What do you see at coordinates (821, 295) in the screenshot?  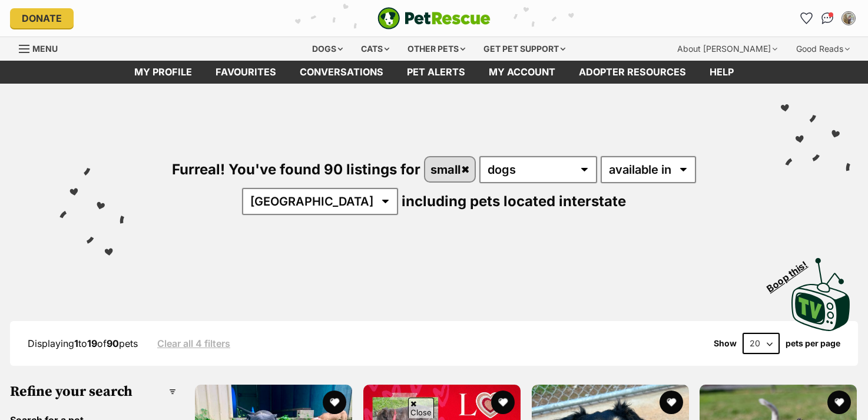 I see `img: PetRescue TV logo` at bounding box center [821, 295].